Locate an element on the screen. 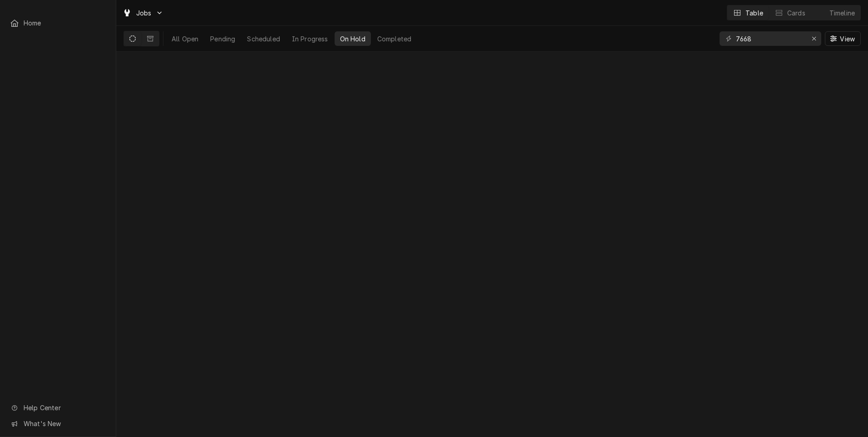  a: Go to Jobs is located at coordinates (143, 13).